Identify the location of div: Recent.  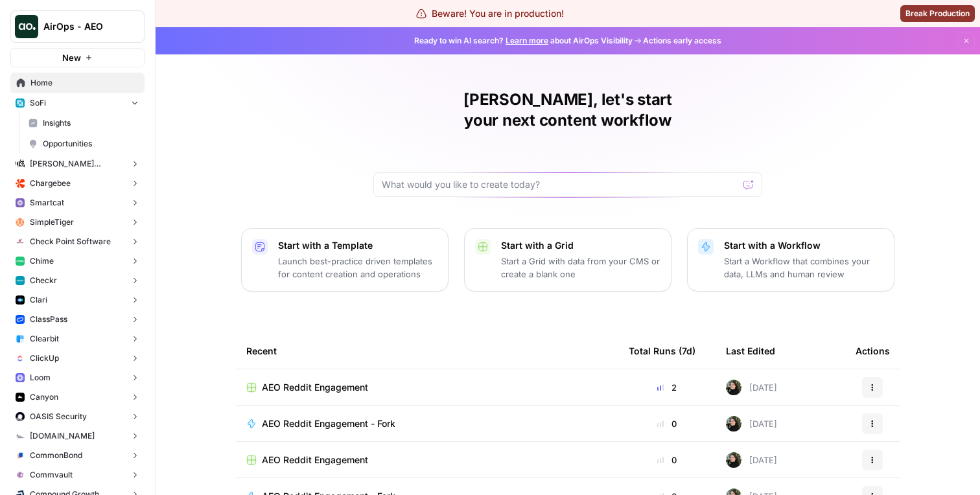
(427, 350).